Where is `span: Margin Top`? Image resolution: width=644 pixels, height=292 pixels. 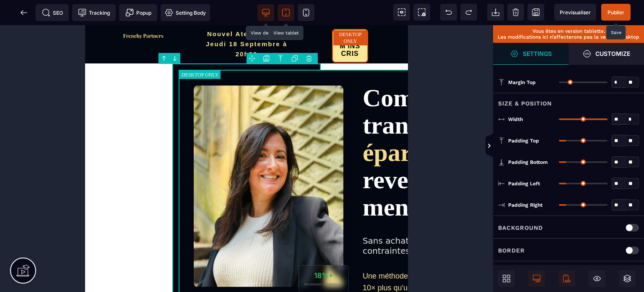 span: Margin Top is located at coordinates (522, 82).